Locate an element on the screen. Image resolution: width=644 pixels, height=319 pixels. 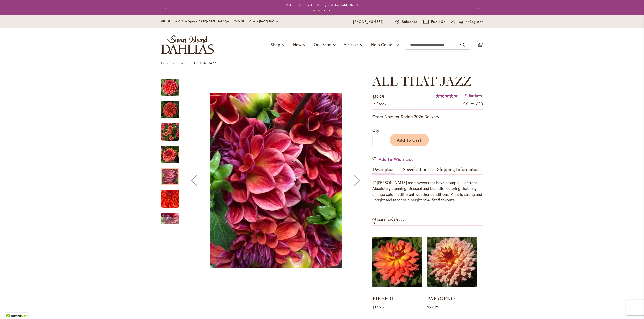
a: Subscribe is located at coordinates (406, 22).